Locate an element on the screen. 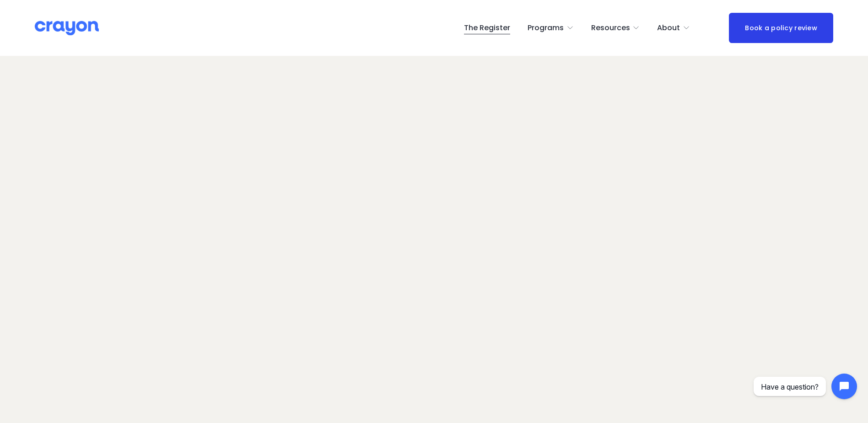 This screenshot has width=868, height=423. a: Book a policy review is located at coordinates (781, 27).